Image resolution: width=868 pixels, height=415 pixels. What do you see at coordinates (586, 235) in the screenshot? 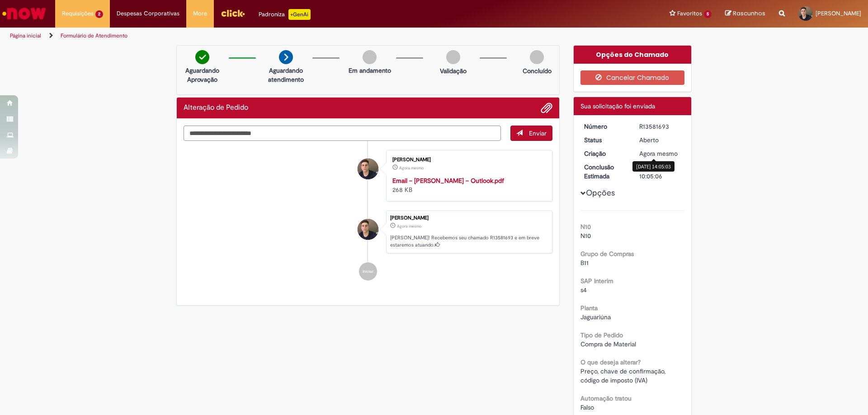
I see `span: N10` at bounding box center [586, 235].